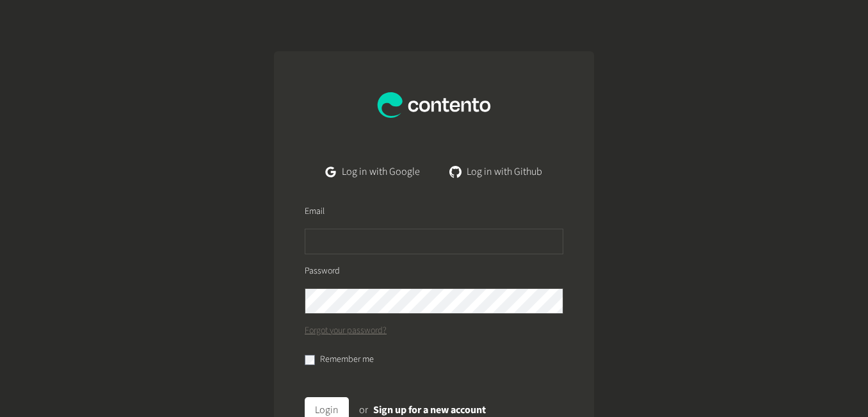 The width and height of the screenshot is (868, 417). I want to click on a: Log in with Github, so click(496, 172).